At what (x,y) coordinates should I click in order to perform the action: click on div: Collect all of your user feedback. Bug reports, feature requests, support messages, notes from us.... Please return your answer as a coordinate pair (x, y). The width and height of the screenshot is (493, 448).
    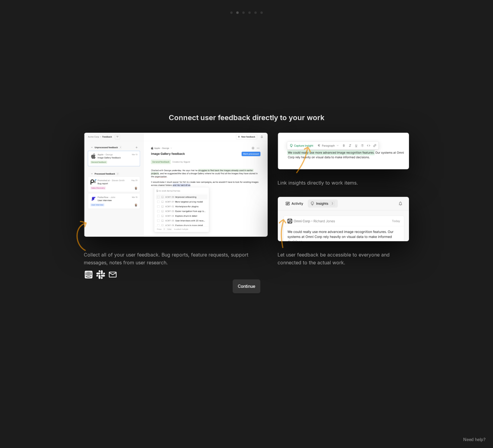
    Looking at the image, I should click on (176, 265).